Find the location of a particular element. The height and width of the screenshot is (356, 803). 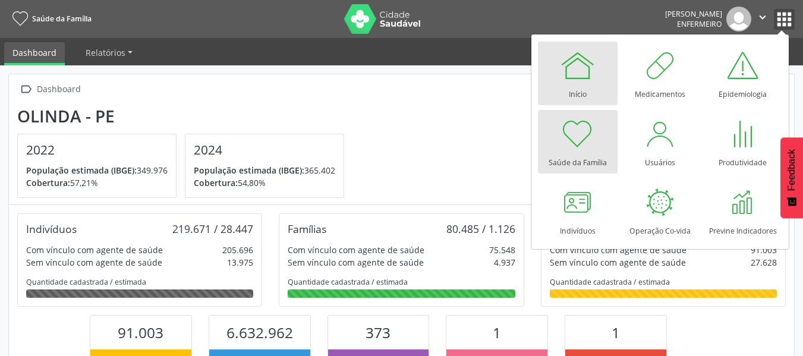

a: Previne Indicadores is located at coordinates (743, 210).